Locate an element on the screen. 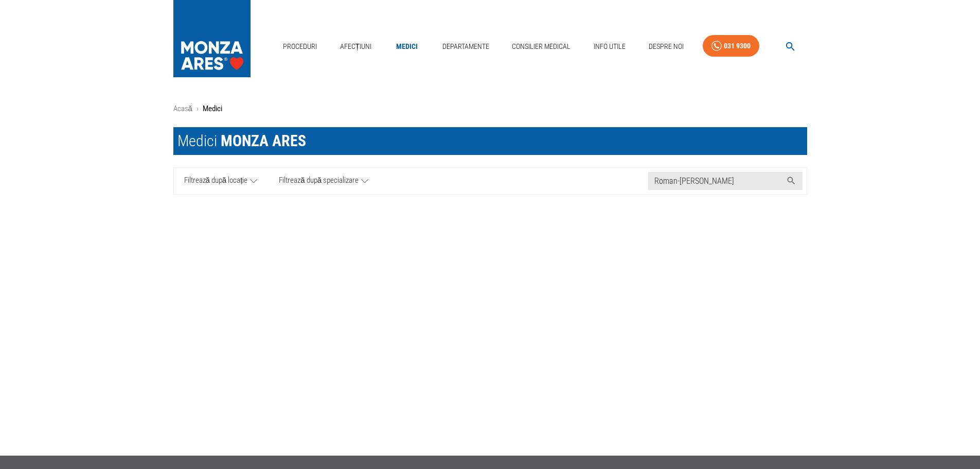  a: Despre Noi is located at coordinates (666, 47).